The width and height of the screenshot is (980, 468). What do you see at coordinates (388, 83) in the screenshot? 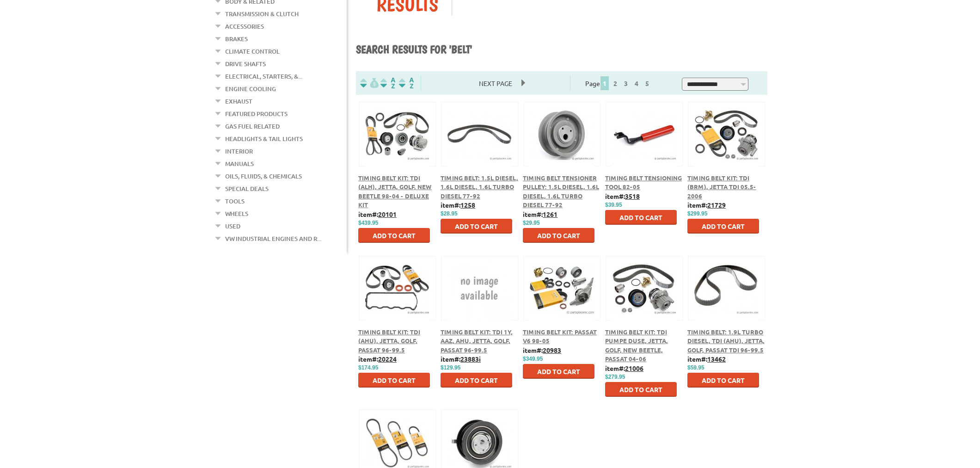
I see `img: Sort by Headline` at bounding box center [388, 83].